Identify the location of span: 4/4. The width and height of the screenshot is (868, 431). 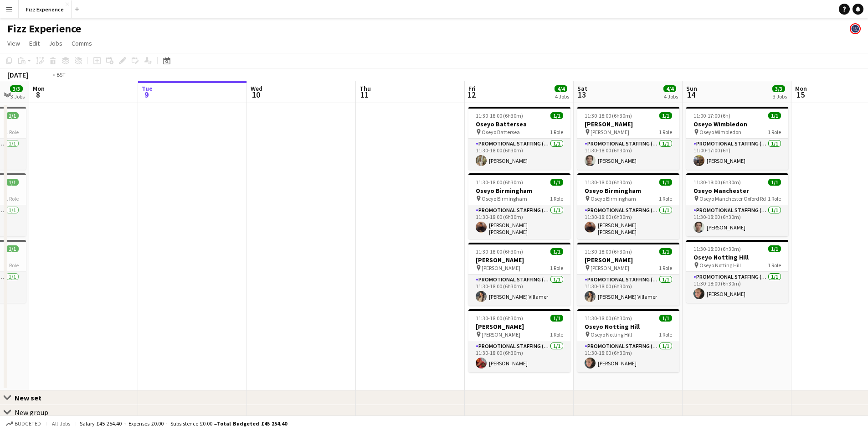
(669, 89).